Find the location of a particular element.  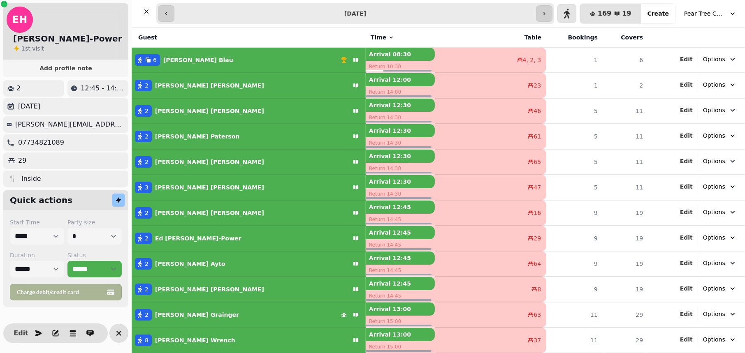

span: 4, 2, 3 is located at coordinates (532, 60).